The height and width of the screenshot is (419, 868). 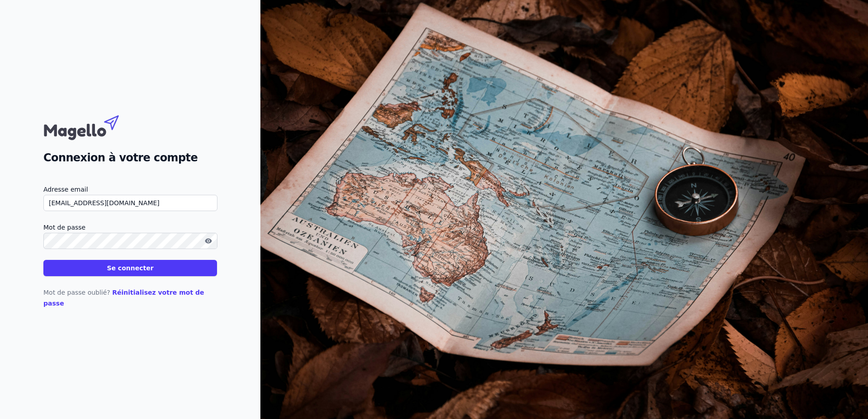 I want to click on label: Adresse email, so click(x=130, y=189).